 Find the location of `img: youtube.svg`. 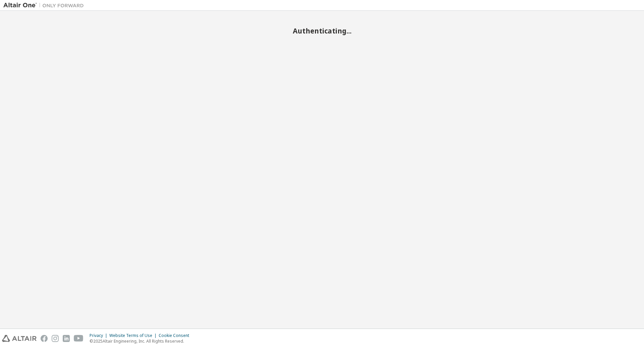

img: youtube.svg is located at coordinates (79, 339).